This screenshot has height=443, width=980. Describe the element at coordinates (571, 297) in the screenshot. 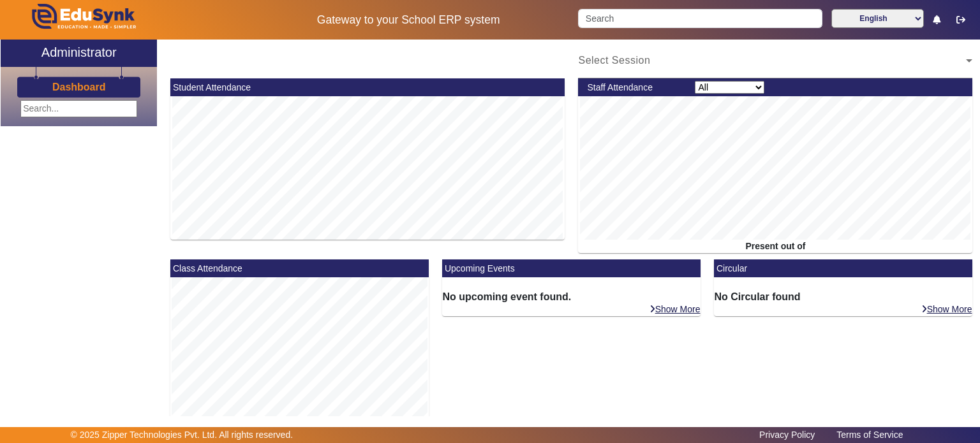

I see `h6: No upcoming event found.` at that location.